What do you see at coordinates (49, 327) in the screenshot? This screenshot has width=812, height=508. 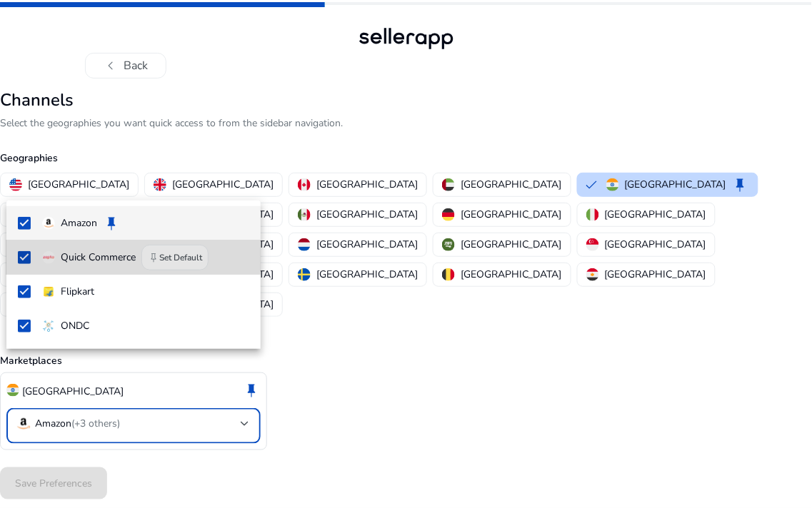 I see `img: ondc-sm.webp` at bounding box center [49, 327].